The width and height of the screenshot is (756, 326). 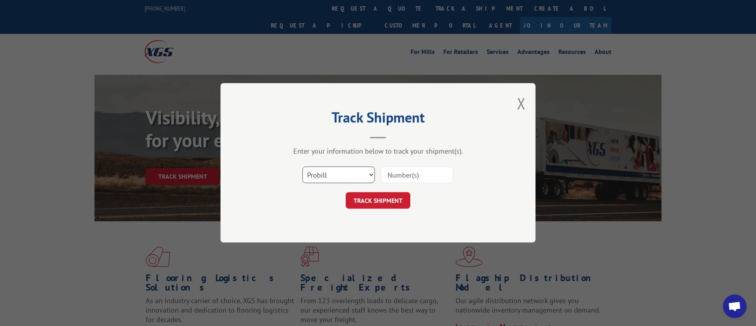 What do you see at coordinates (522, 103) in the screenshot?
I see `button: Close modal` at bounding box center [522, 103].